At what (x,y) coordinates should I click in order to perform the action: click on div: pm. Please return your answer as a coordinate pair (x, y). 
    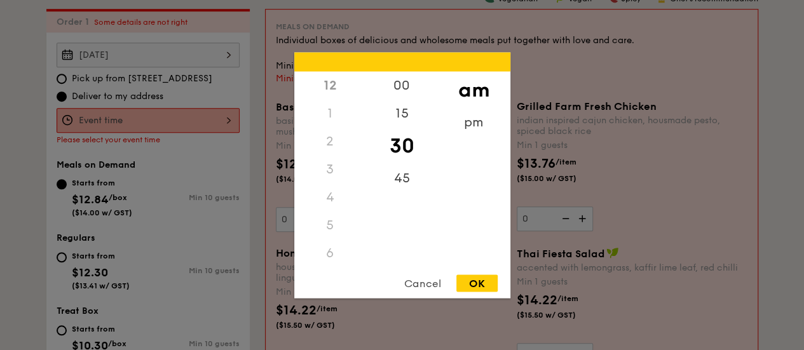
    Looking at the image, I should click on (474, 122).